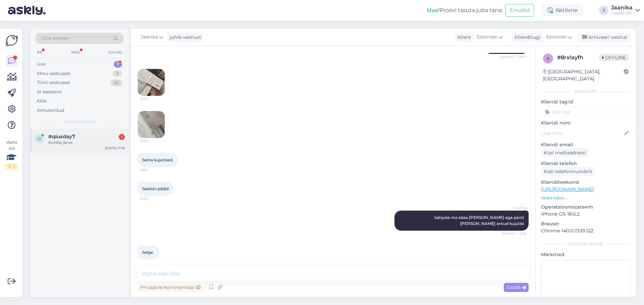  What do you see at coordinates (87, 143) in the screenshot?
I see `div: Kohtla järve` at bounding box center [87, 143].